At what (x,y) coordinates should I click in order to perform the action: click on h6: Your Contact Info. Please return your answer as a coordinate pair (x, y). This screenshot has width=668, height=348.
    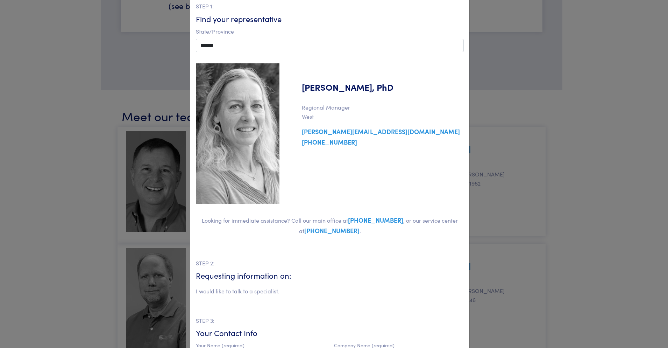
    Looking at the image, I should click on (330, 333).